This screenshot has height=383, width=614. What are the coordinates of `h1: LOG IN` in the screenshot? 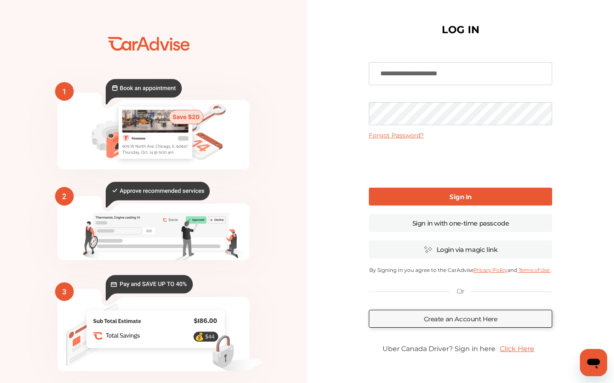 It's located at (460, 30).